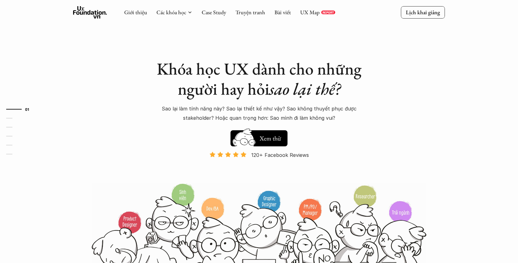 The width and height of the screenshot is (518, 263). I want to click on a: Các khóa học, so click(171, 12).